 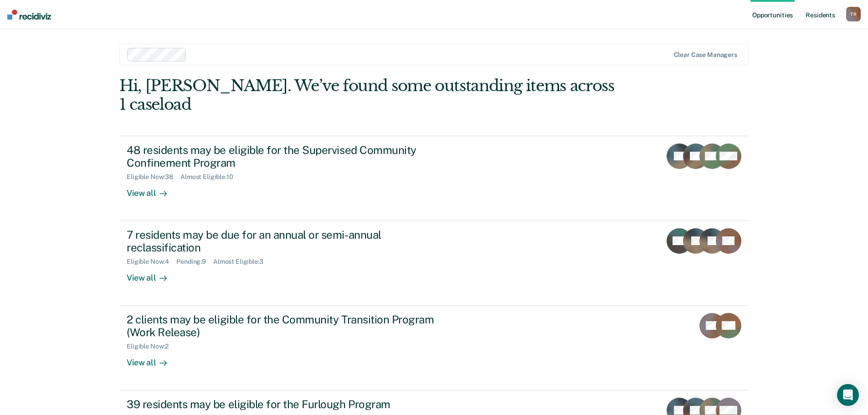 What do you see at coordinates (287, 326) in the screenshot?
I see `div: 2 clients may be eligible for the Community Transition Program (Work Release)` at bounding box center [287, 326].